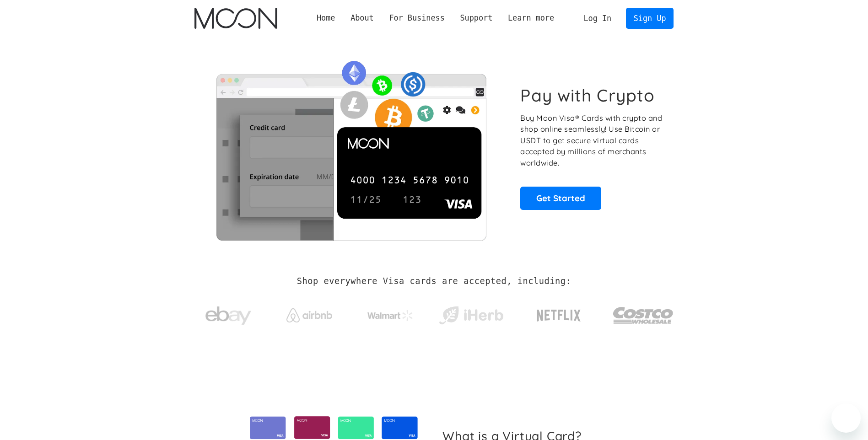 The width and height of the screenshot is (868, 440). What do you see at coordinates (471, 316) in the screenshot?
I see `img: iHerb` at bounding box center [471, 316].